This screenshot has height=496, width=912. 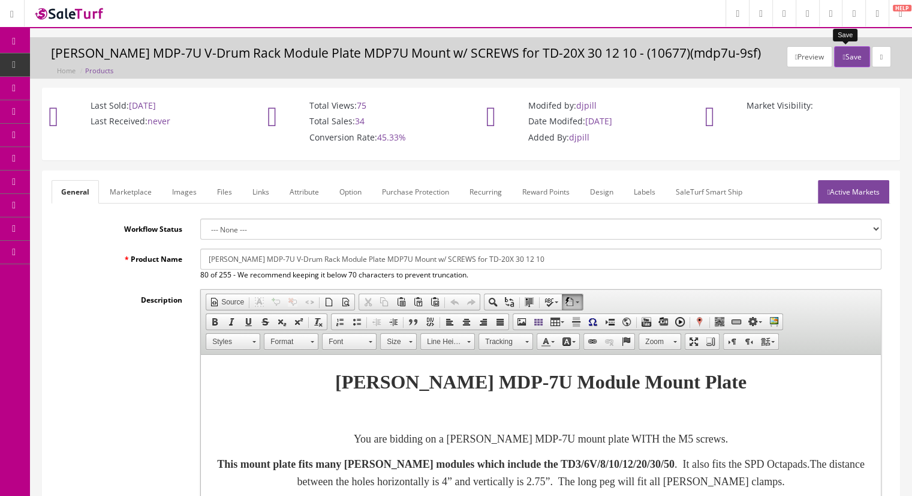 What do you see at coordinates (626, 341) in the screenshot?
I see `a: Anchor` at bounding box center [626, 341].